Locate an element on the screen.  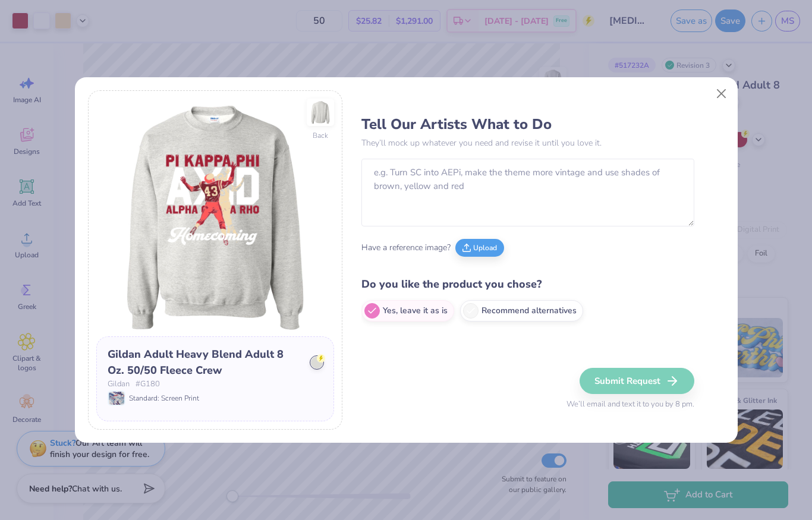
label: Recommend alternatives is located at coordinates (521, 311).